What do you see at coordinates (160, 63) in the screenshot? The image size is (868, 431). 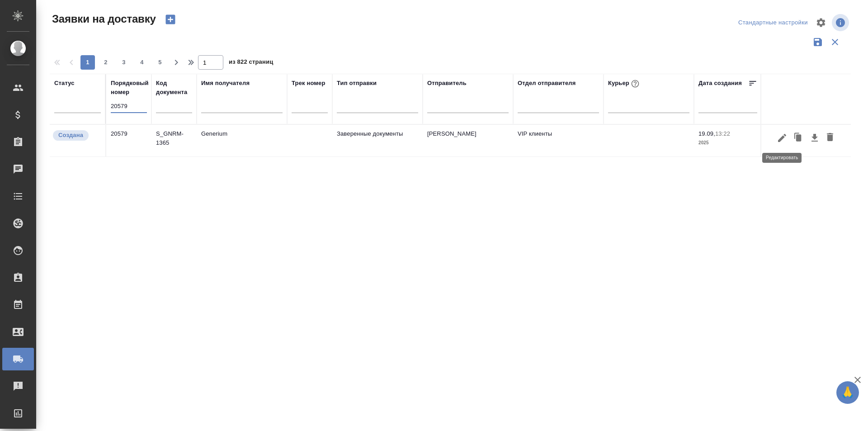 I see `button: 5` at bounding box center [160, 63].